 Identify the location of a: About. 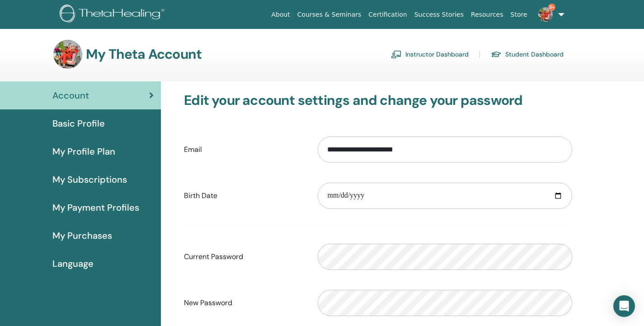
(280, 14).